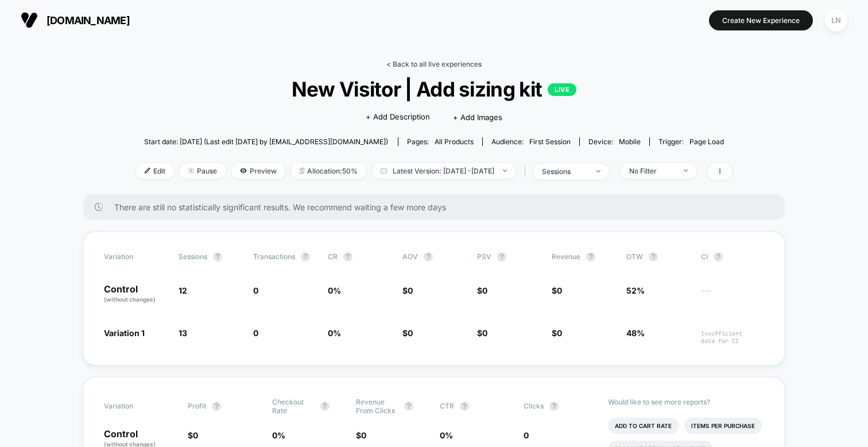 This screenshot has width=868, height=447. Describe the element at coordinates (478, 117) in the screenshot. I see `span: + Add Images` at that location.